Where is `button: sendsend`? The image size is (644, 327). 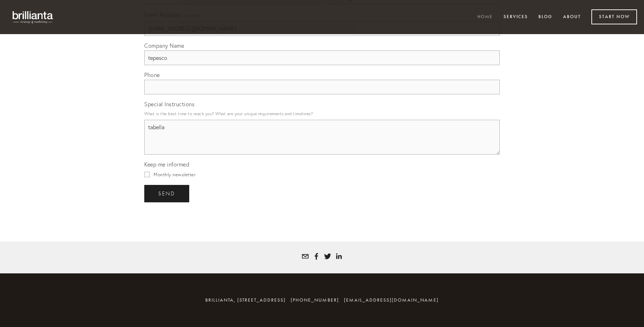
button: sendsend is located at coordinates (167, 194).